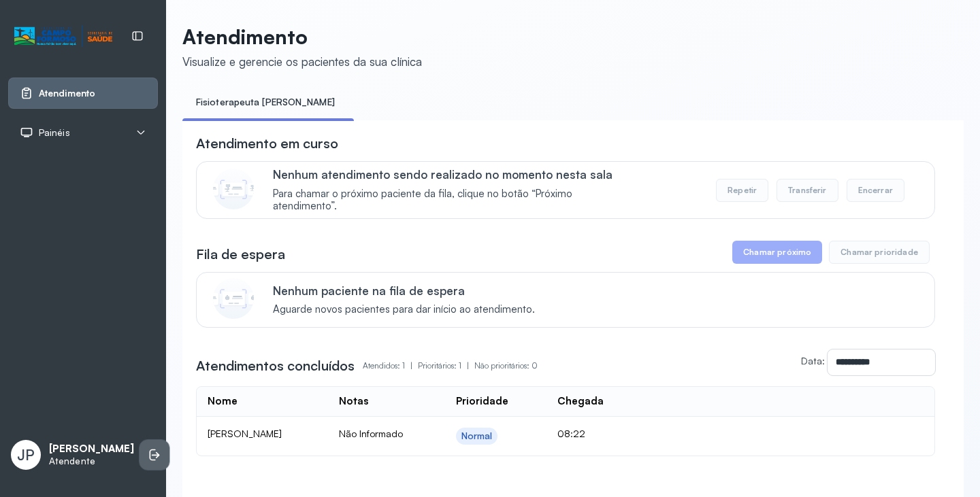  I want to click on p: Nenhum paciente na fila de espera, so click(404, 290).